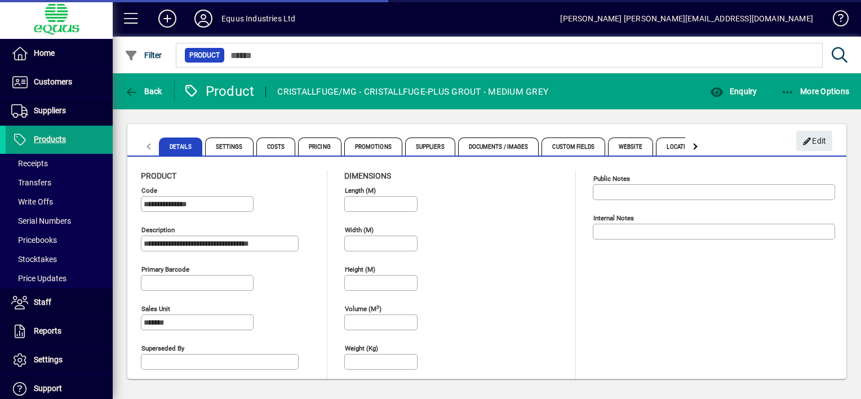  I want to click on a: Staff, so click(59, 302).